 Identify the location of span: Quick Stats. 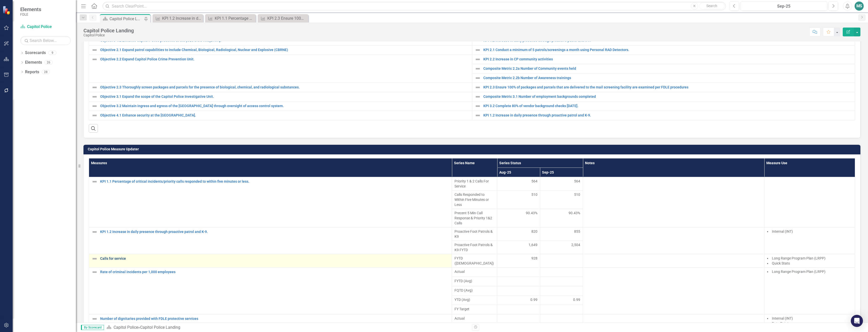
(780, 263).